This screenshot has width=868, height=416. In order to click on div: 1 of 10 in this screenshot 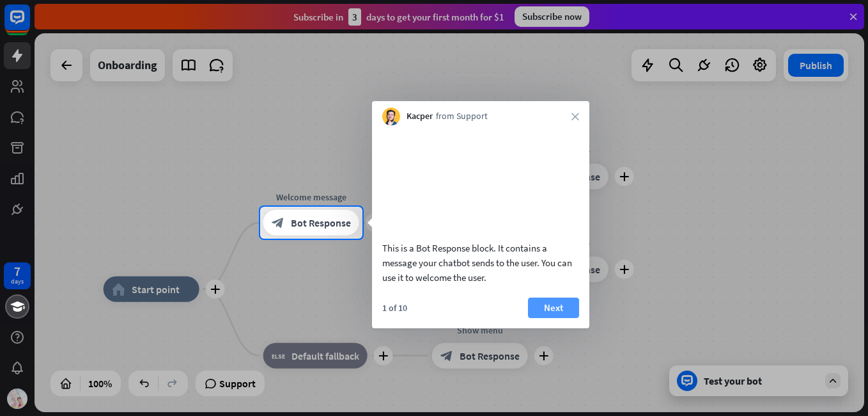, I will do `click(394, 308)`.